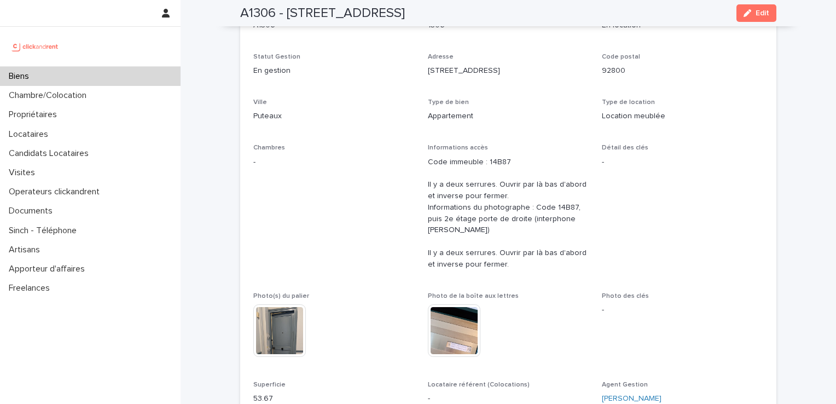  What do you see at coordinates (458, 148) in the screenshot?
I see `span: Informations accès` at bounding box center [458, 148].